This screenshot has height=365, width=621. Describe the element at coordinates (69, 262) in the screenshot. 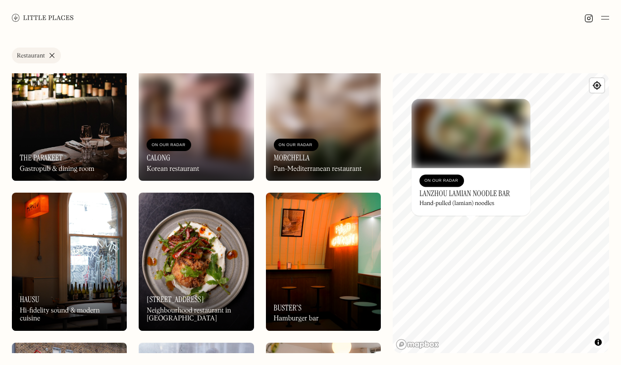

I see `a: HausuHausuHausuHi-fidelity sound & modern cuisine` at that location.